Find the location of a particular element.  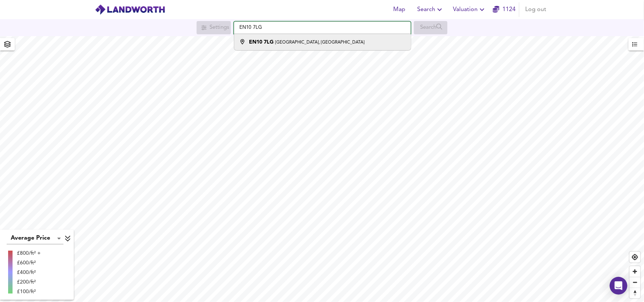

div: £400/ft² is located at coordinates (29, 273).